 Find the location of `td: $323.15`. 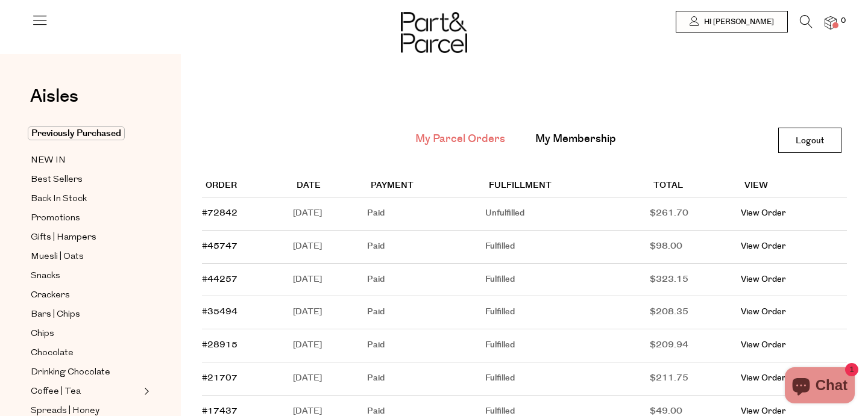

td: $323.15 is located at coordinates (695, 280).